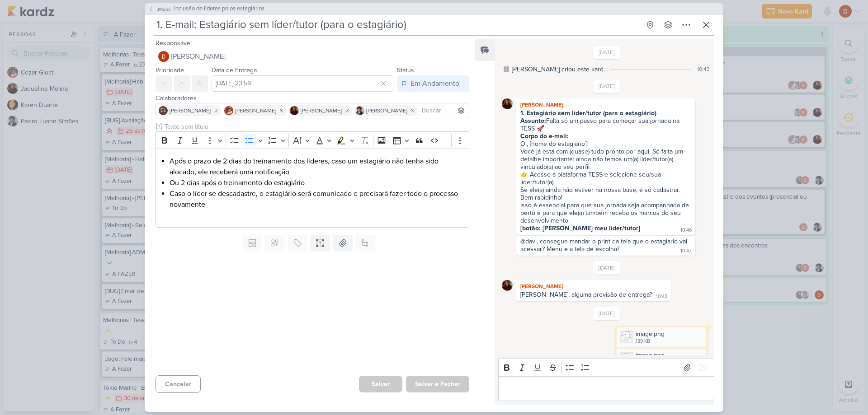 This screenshot has width=868, height=415. What do you see at coordinates (229, 110) in the screenshot?
I see `img: Cezar Giusti` at bounding box center [229, 110].